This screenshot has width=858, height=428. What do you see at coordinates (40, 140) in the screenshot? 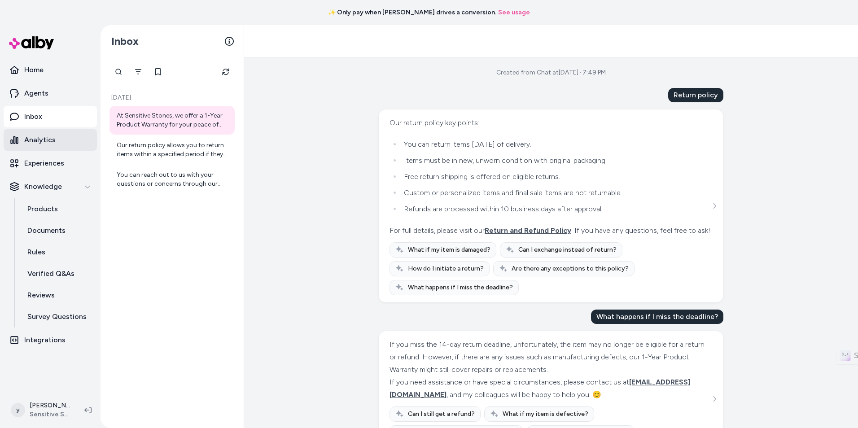
I see `p: Analytics` at bounding box center [40, 140].